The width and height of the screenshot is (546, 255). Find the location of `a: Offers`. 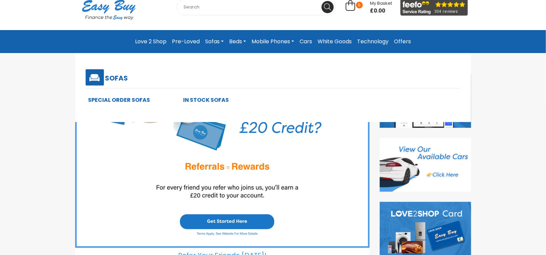

a: Offers is located at coordinates (402, 42).